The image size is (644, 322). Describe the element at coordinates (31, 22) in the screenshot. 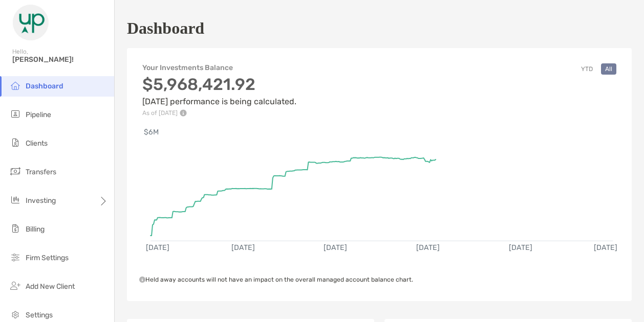

I see `img: Zoe Logo` at that location.